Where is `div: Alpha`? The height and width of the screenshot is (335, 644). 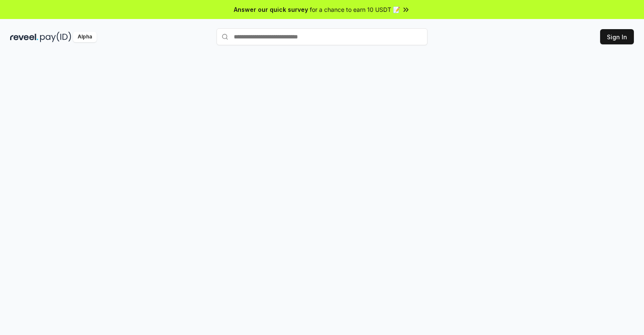
div: Alpha is located at coordinates (85, 37).